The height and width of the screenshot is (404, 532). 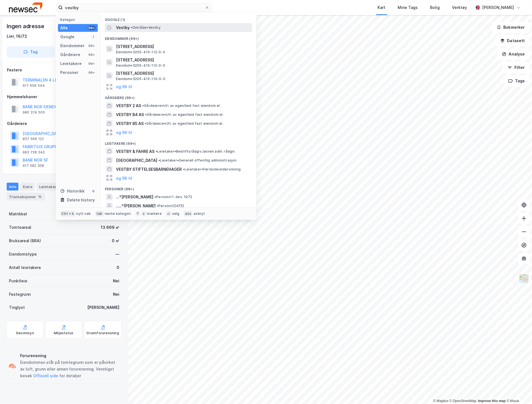 I want to click on div: Alle, so click(x=64, y=28).